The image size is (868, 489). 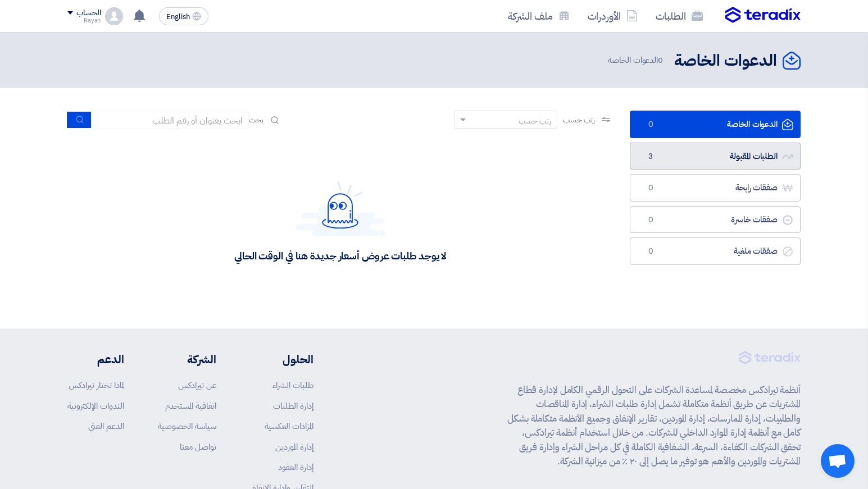 I want to click on a: الطلبات, so click(x=679, y=16).